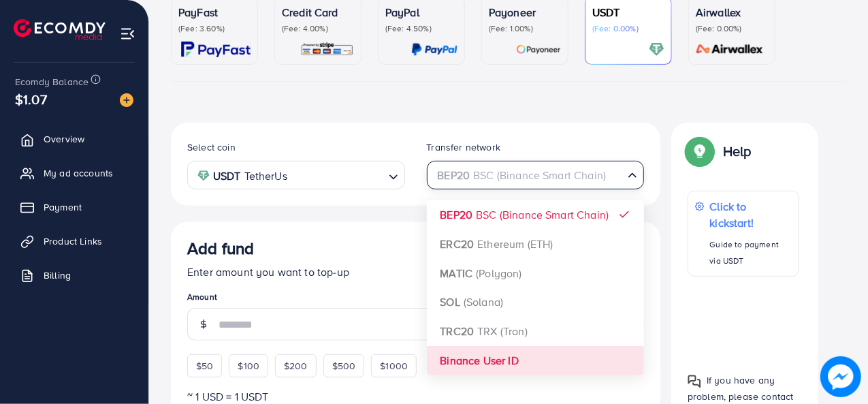  I want to click on strong: MATIC, so click(457, 273).